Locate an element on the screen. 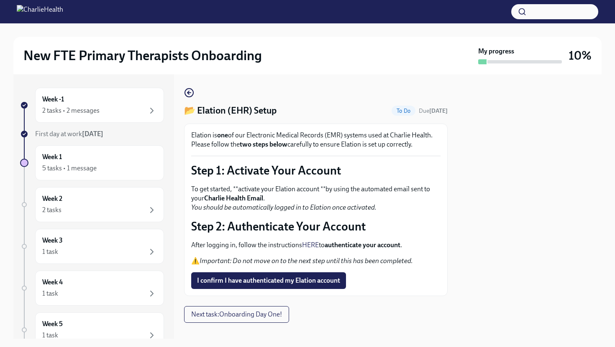 The image size is (615, 347). h6: Week 2 is located at coordinates (52, 199).